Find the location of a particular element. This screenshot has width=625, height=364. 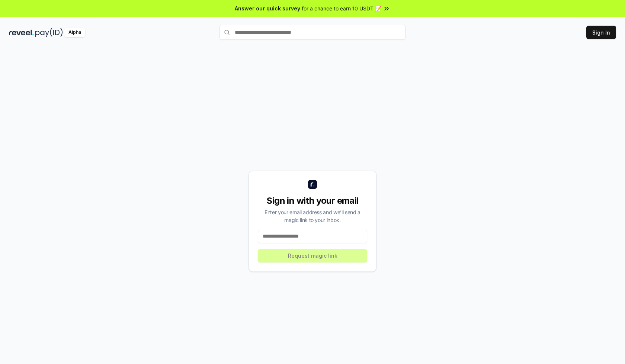

span: Answer our quick survey is located at coordinates (268, 8).